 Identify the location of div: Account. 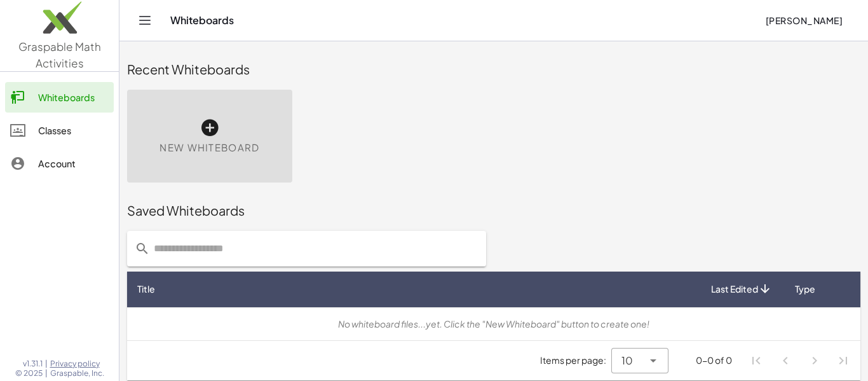
(73, 164).